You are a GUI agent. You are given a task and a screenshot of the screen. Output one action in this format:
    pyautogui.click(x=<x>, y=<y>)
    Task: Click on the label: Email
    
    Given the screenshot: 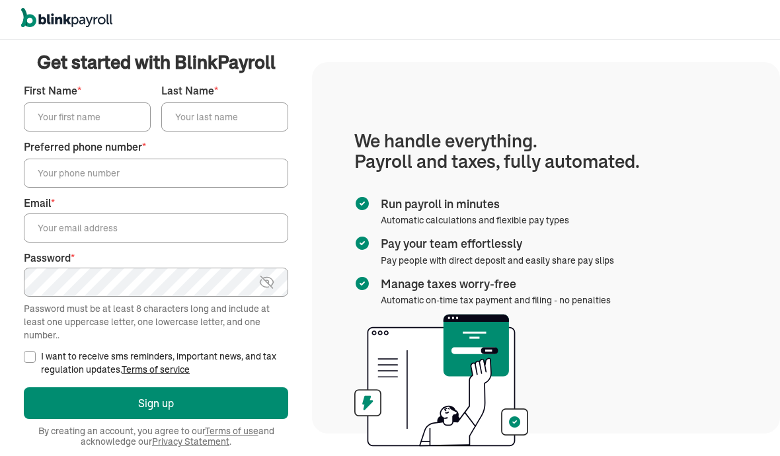 What is the action you would take?
    pyautogui.click(x=156, y=203)
    